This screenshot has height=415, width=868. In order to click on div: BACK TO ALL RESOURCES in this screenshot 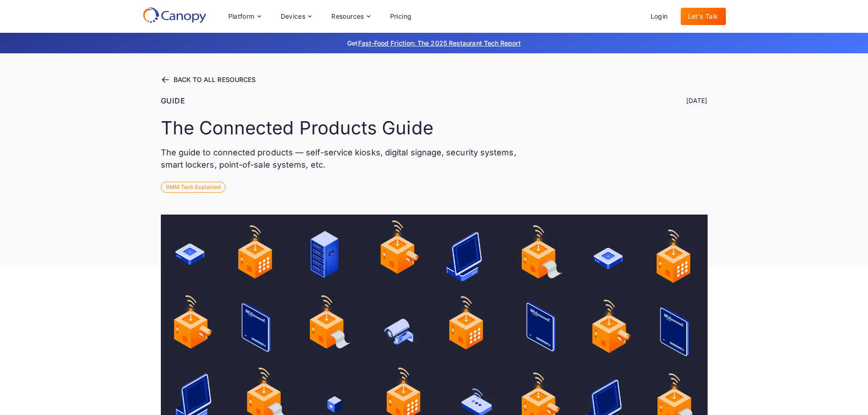, I will do `click(214, 80)`.